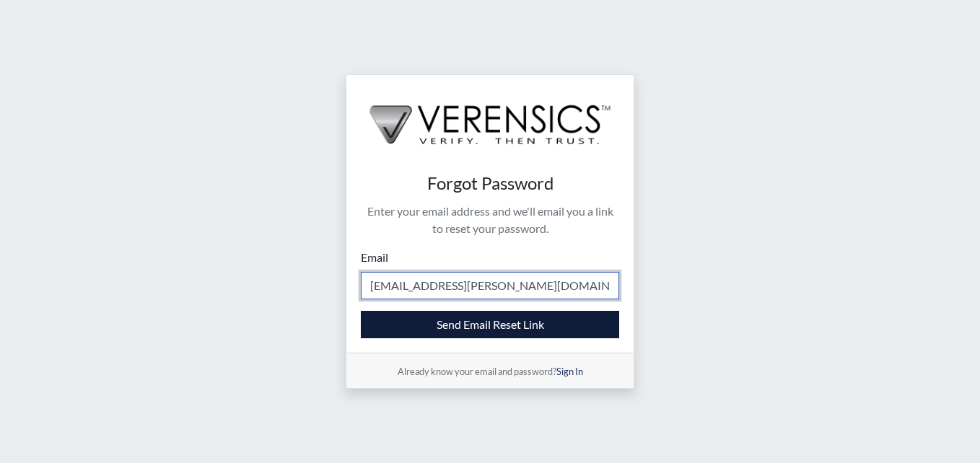 The width and height of the screenshot is (980, 463). I want to click on img: logo-wide-black.2aad4157.png, so click(490, 117).